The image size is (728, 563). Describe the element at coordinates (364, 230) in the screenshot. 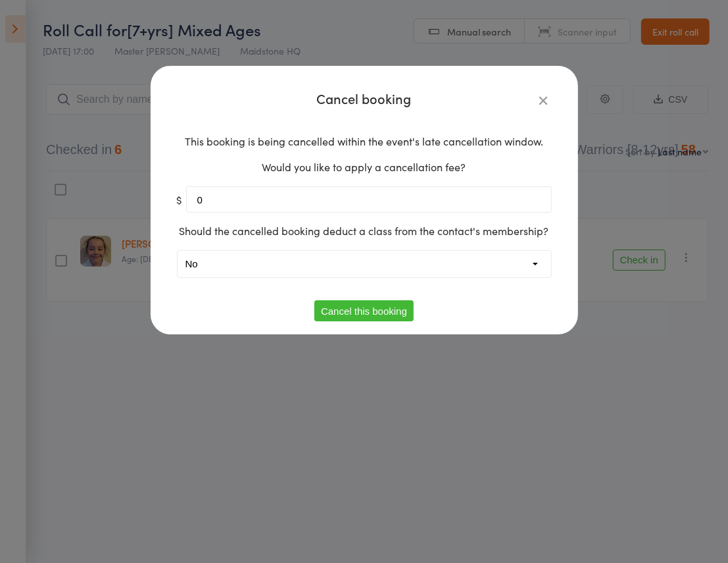

I see `p: Should the cancelled booking deduct a class from the contact's membership?` at that location.